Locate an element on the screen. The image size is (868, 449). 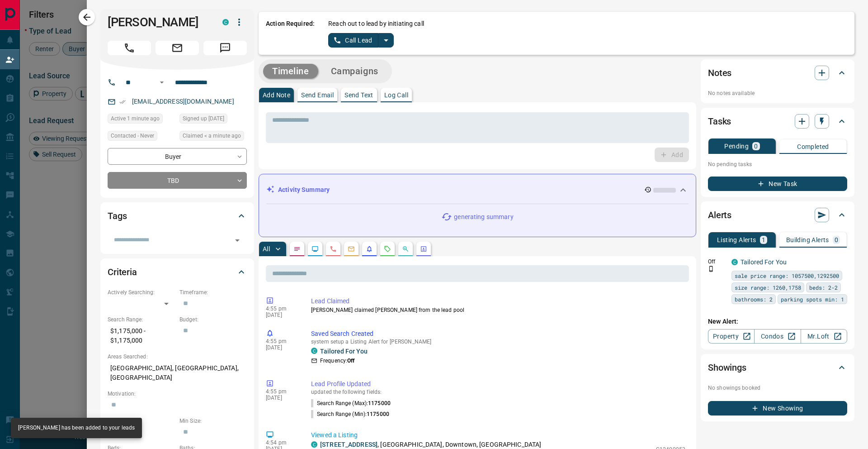
h2: Tasks is located at coordinates (719, 121).